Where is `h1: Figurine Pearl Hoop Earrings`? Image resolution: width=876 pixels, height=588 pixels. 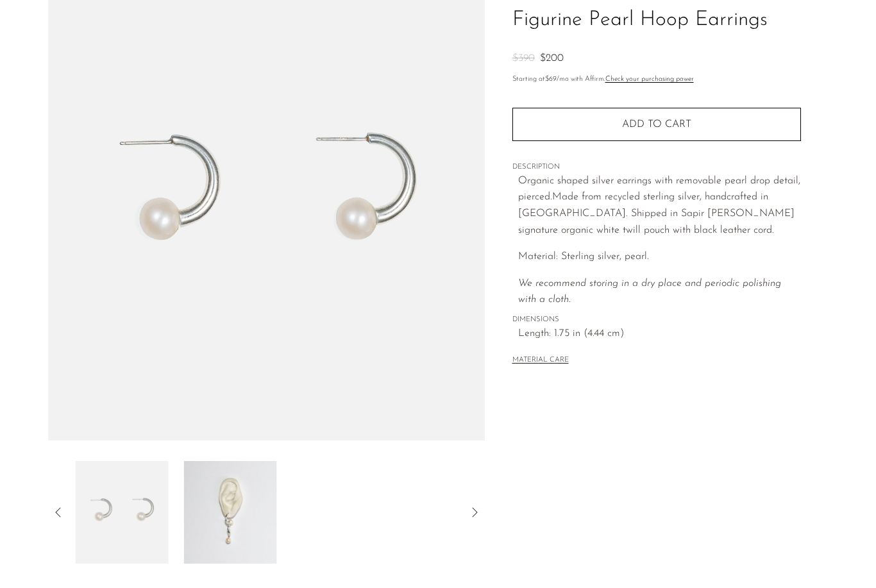 h1: Figurine Pearl Hoop Earrings is located at coordinates (657, 20).